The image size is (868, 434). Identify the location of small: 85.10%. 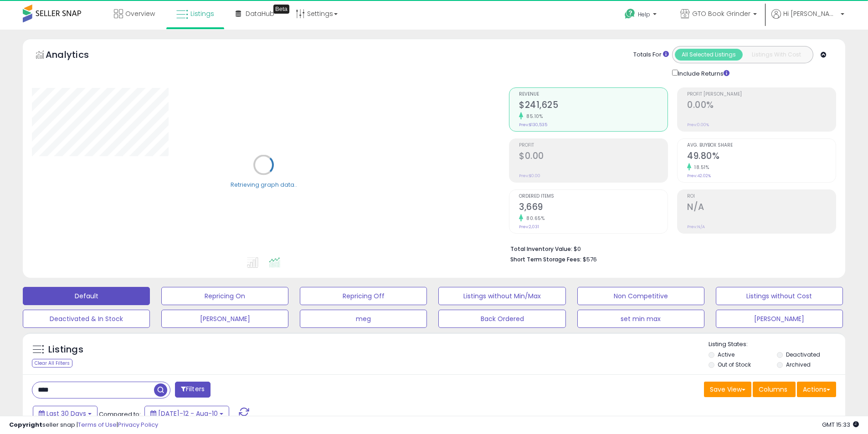
(533, 116).